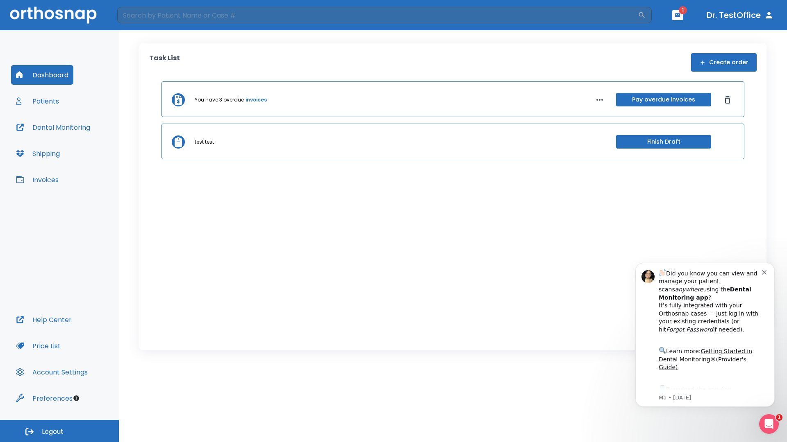 The width and height of the screenshot is (787, 442). Describe the element at coordinates (38, 154) in the screenshot. I see `button: Shipping` at that location.